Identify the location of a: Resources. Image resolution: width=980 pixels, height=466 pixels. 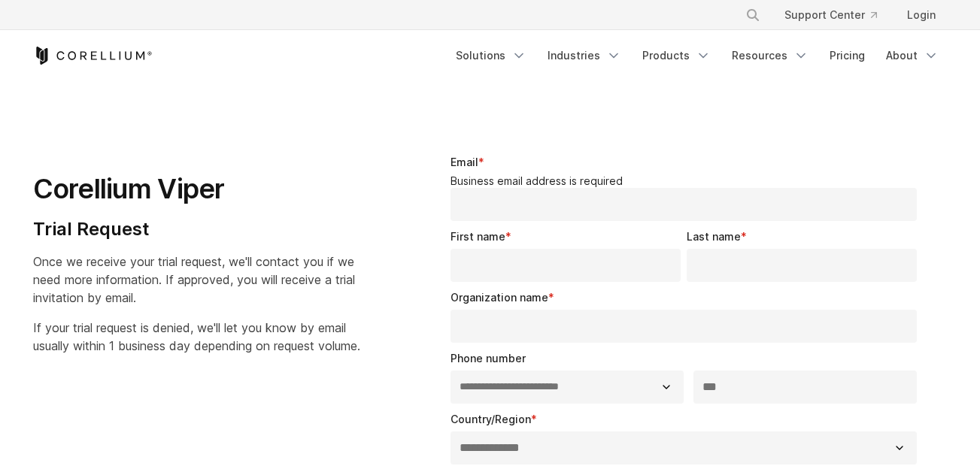
(770, 56).